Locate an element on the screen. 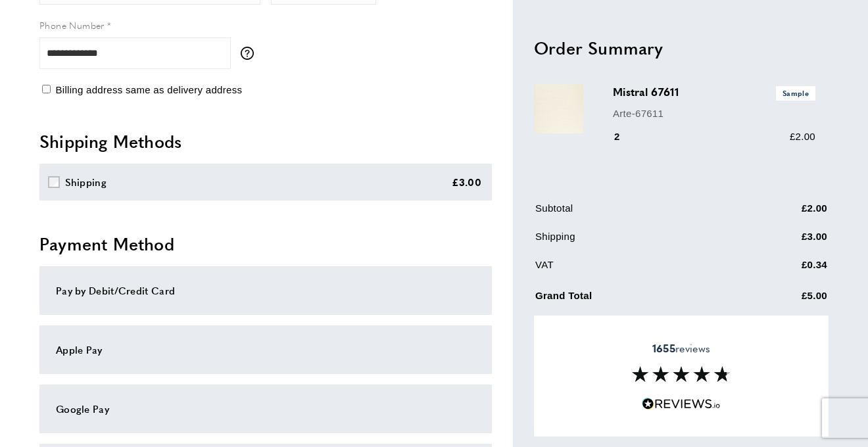 The height and width of the screenshot is (447, 868). span: Phone Number is located at coordinates (72, 25).